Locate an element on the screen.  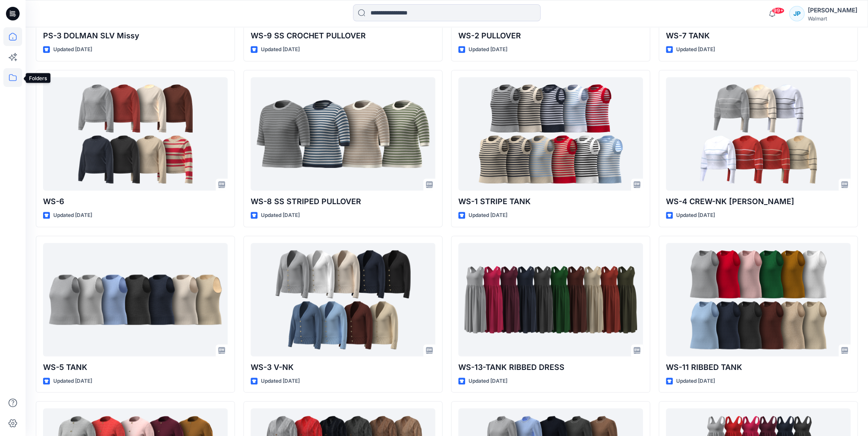
p: WS-11 RIBBED TANK is located at coordinates (758, 367).